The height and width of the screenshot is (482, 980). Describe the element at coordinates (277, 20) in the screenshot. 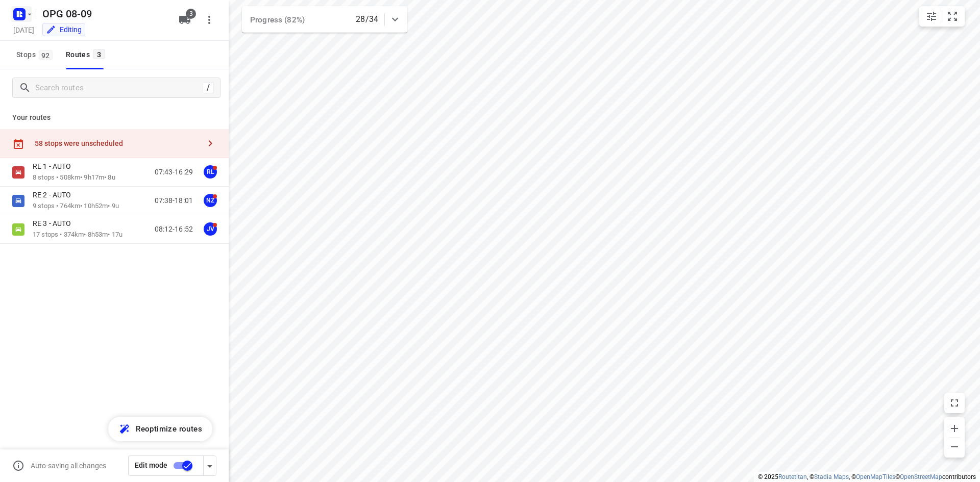

I see `span: Progress (82%)` at that location.